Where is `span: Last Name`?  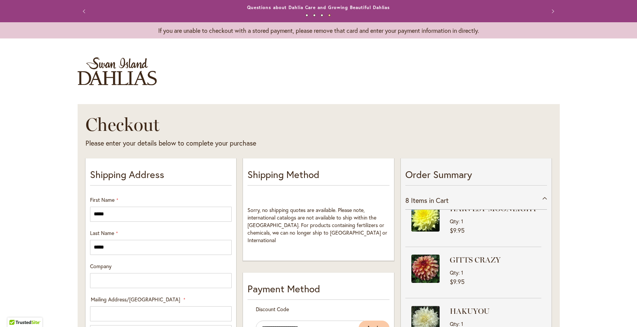
span: Last Name is located at coordinates (102, 232).